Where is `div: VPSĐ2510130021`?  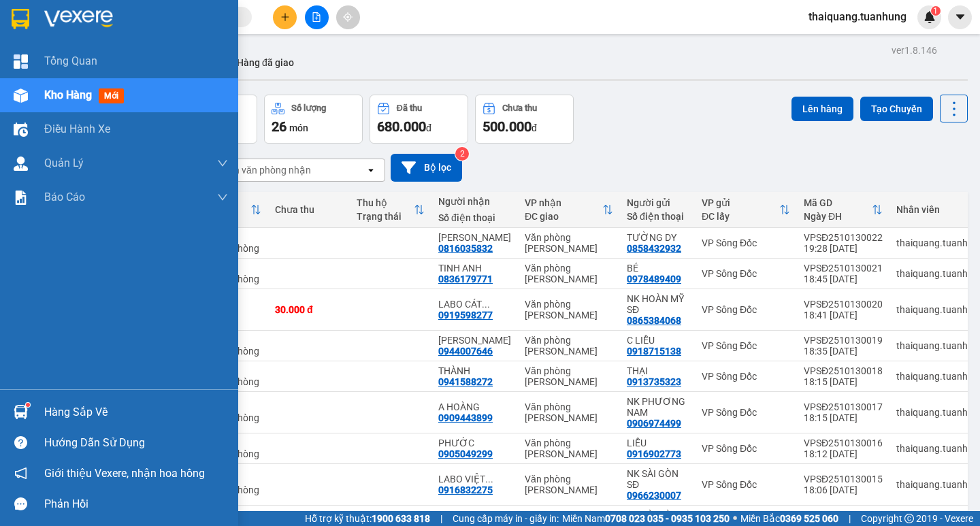
div: VPSĐ2510130021 is located at coordinates (844, 268).